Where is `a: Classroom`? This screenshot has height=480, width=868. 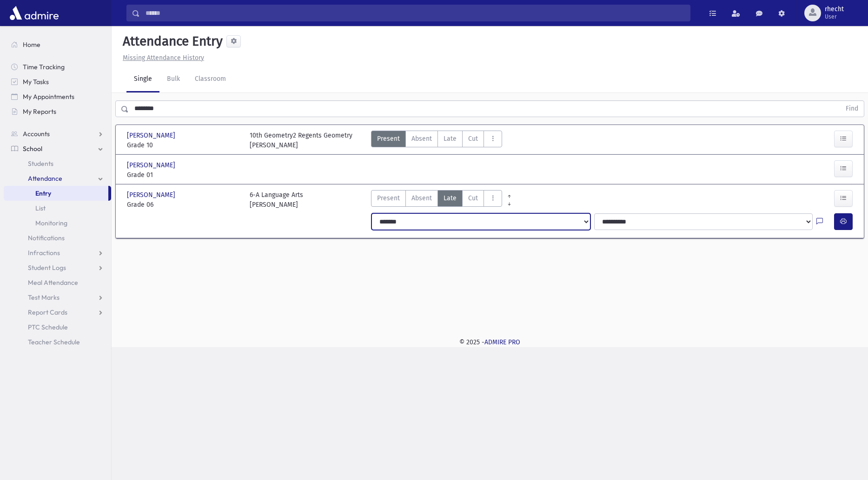
a: Classroom is located at coordinates (210, 80).